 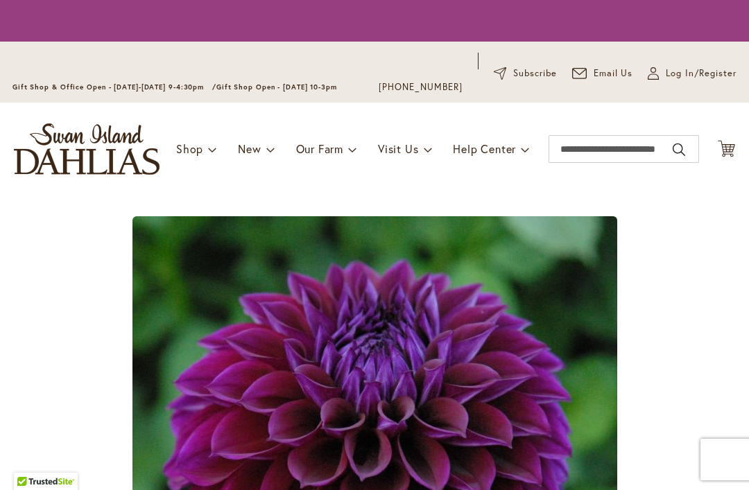 What do you see at coordinates (484, 148) in the screenshot?
I see `span: Help Center` at bounding box center [484, 148].